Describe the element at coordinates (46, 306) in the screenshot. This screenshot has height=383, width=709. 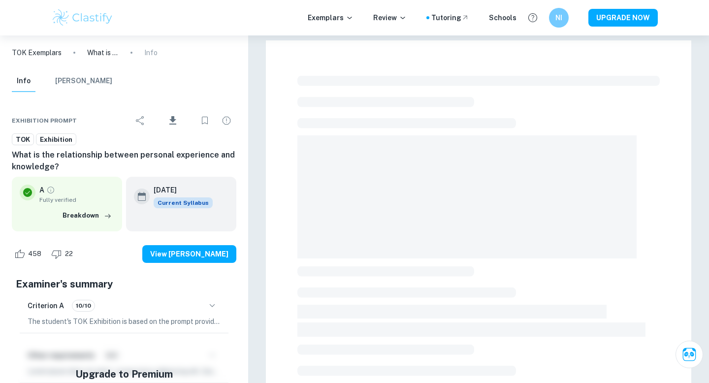
I see `h6: Criterion A` at that location.